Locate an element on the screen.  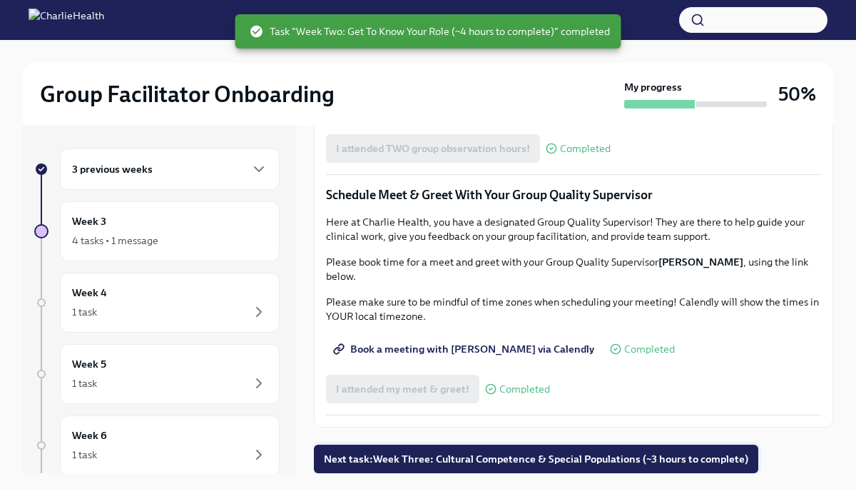
h3: 50% is located at coordinates (797, 94).